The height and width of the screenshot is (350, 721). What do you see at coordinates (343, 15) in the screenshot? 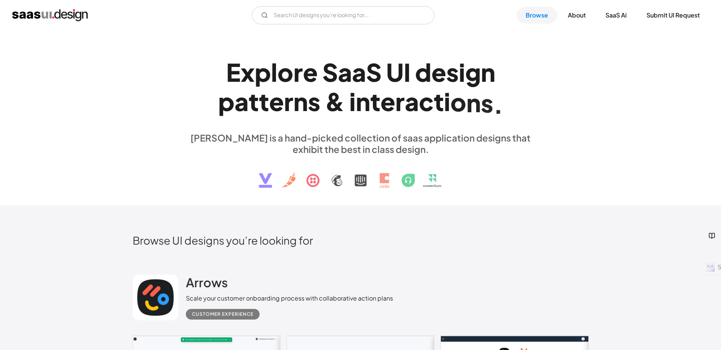
I see `form: Email Form` at bounding box center [343, 15].